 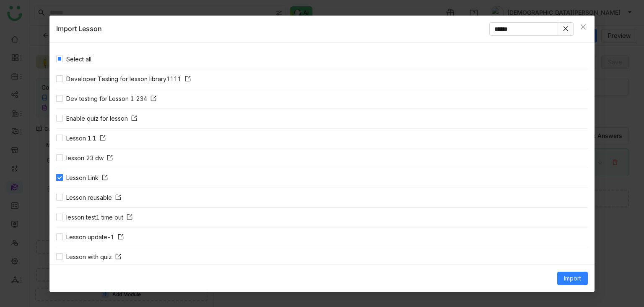 I want to click on span: Dev testing for Lesson 1 234, so click(x=111, y=99).